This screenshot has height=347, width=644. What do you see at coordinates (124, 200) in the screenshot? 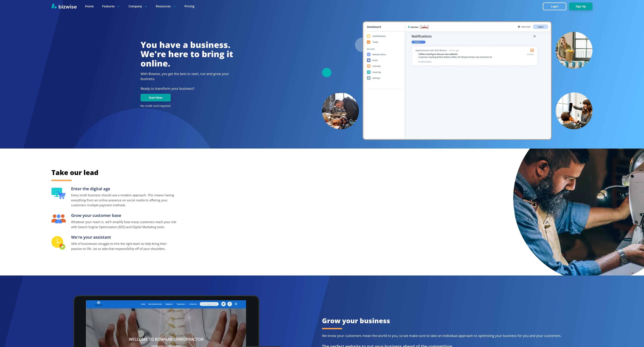
I see `p: Every small business should use a modern approach. This means having everything from an online pr...` at bounding box center [124, 200].